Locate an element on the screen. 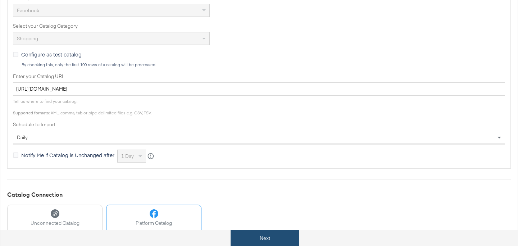 The image size is (518, 246). button: Unconnected Catalog(No Social Platform) is located at coordinates (55, 223).